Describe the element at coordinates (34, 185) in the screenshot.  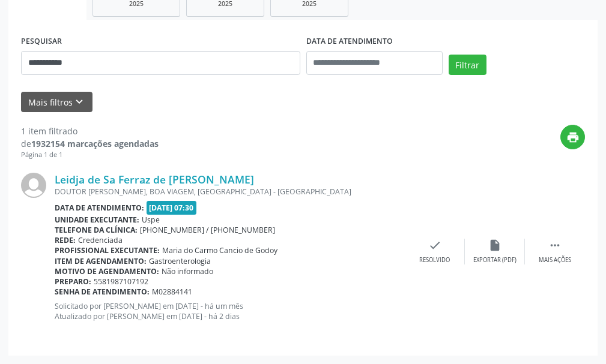
I see `img: img` at that location.